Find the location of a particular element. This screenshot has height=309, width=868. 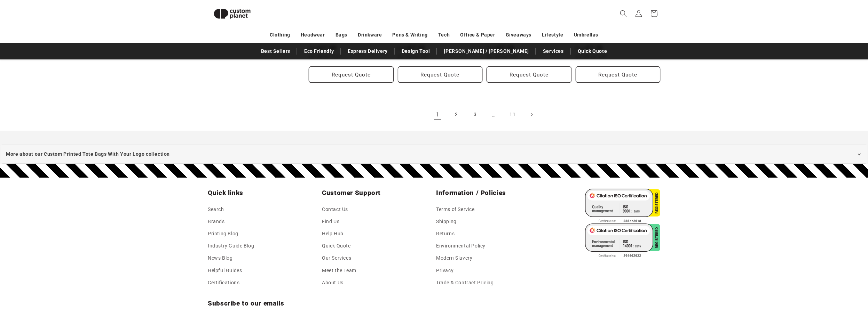

a: Terms of Service is located at coordinates (455, 210).